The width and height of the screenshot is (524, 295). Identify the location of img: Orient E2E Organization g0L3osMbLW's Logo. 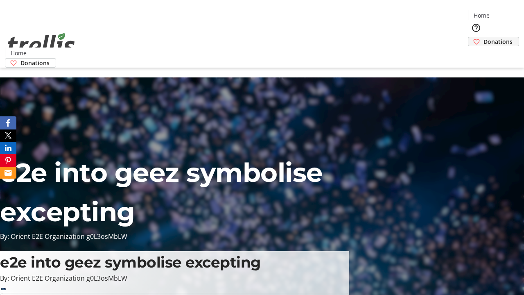
(41, 44).